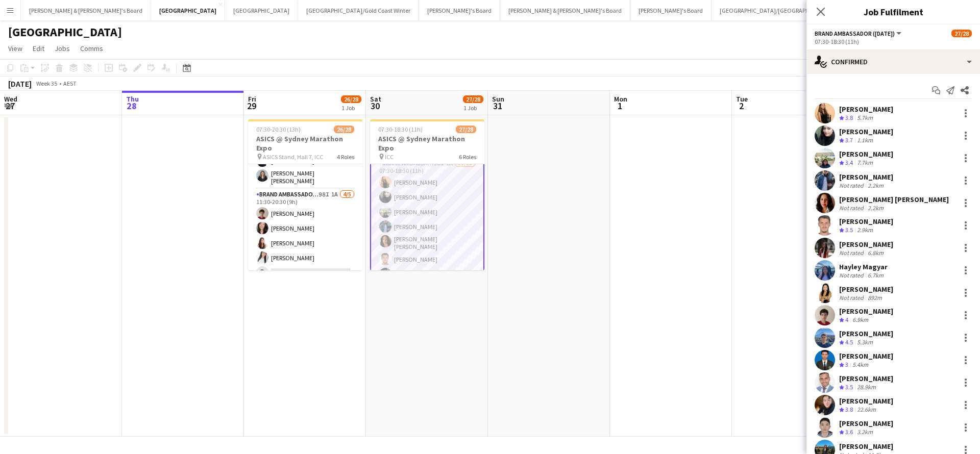 The height and width of the screenshot is (454, 980). Describe the element at coordinates (893, 62) in the screenshot. I see `div: Confirmed` at that location.